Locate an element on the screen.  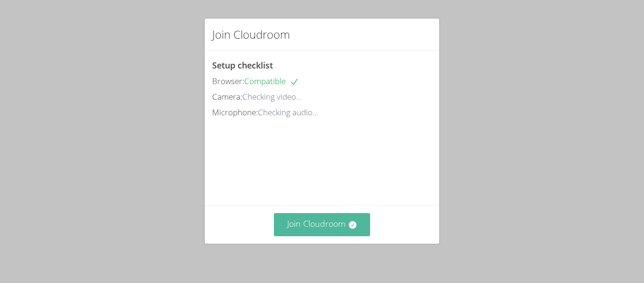
span: Microphone: is located at coordinates (235, 112).